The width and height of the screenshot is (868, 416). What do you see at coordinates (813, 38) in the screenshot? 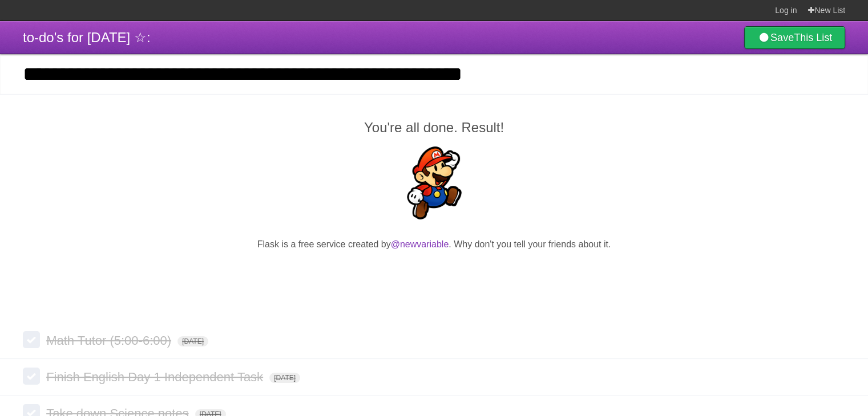
I see `b: This List` at bounding box center [813, 38].